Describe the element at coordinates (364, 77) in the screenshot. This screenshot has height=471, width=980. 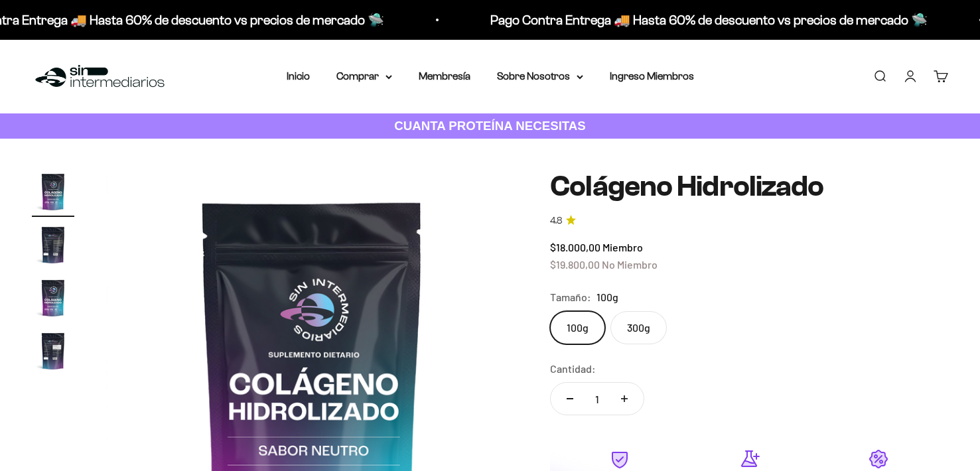
I see `summary: Comprar` at that location.